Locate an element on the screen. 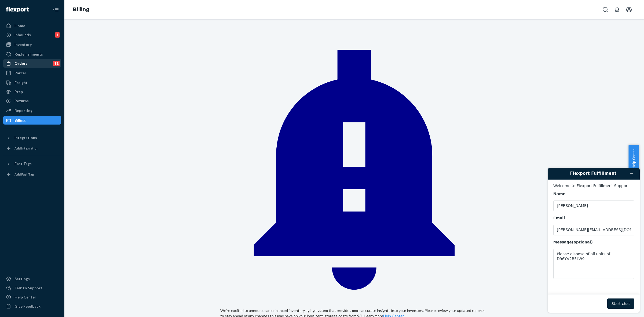 Image resolution: width=644 pixels, height=317 pixels. div: Returns is located at coordinates (21, 101).